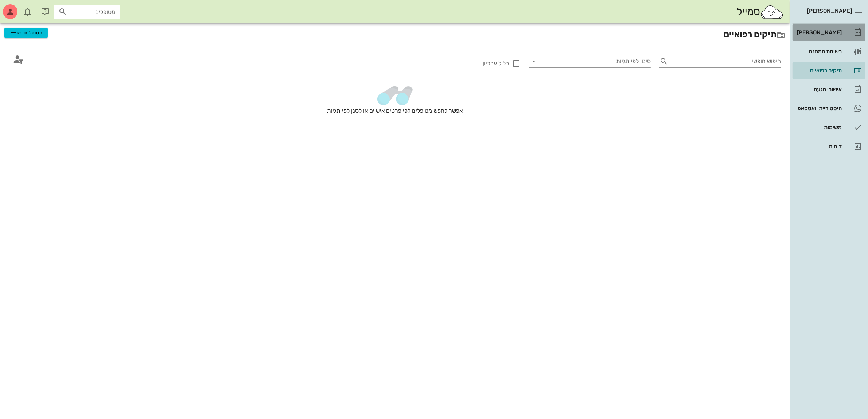 The width and height of the screenshot is (868, 419). What do you see at coordinates (395, 34) in the screenshot?
I see `h2: תיקים רפואיים` at bounding box center [395, 34].